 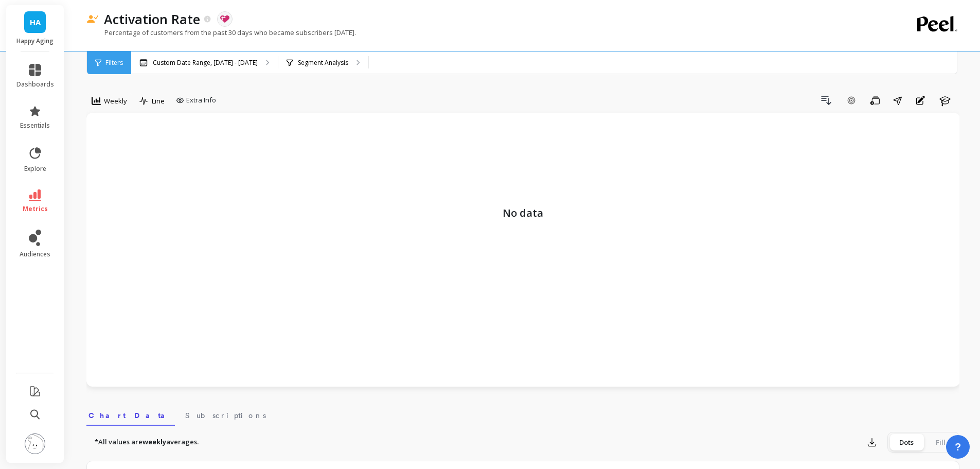 What do you see at coordinates (35, 22) in the screenshot?
I see `span: HA` at bounding box center [35, 22].